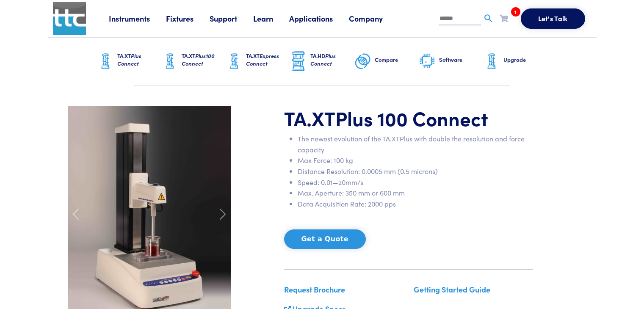 This screenshot has height=309, width=644. Describe the element at coordinates (461, 60) in the screenshot. I see `h6: Software` at that location.